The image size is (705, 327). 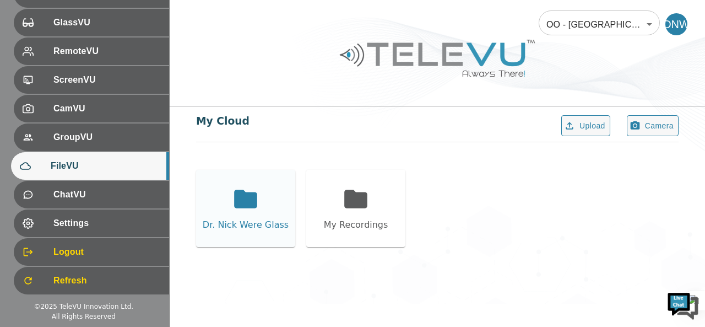 What do you see at coordinates (91, 223) in the screenshot?
I see `div: Settings` at bounding box center [91, 223].